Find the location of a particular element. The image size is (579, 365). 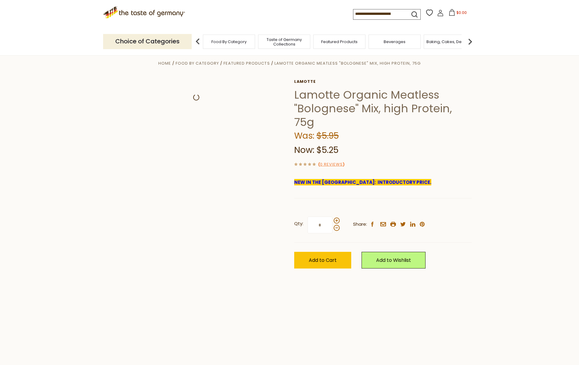

button: Add to Cart is located at coordinates (323, 260).